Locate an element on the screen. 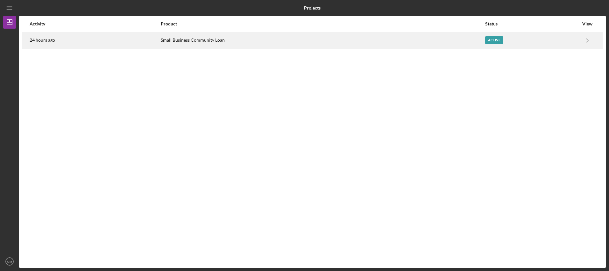 The image size is (609, 271). time: 2025-08-19 18:19 is located at coordinates (42, 40).